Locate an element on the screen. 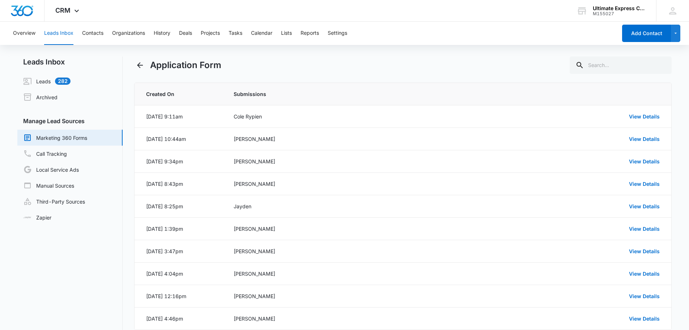 Image resolution: width=689 pixels, height=330 pixels. a: Leads282 is located at coordinates (47, 81).